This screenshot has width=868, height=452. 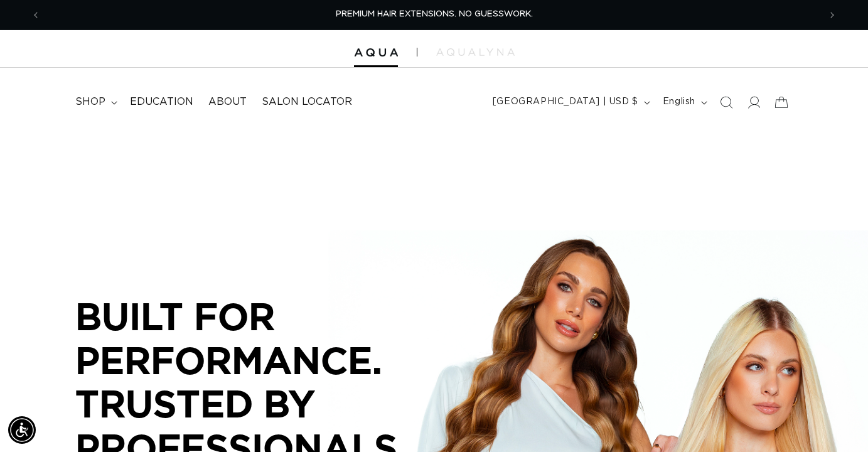 I want to click on span: Education, so click(x=162, y=102).